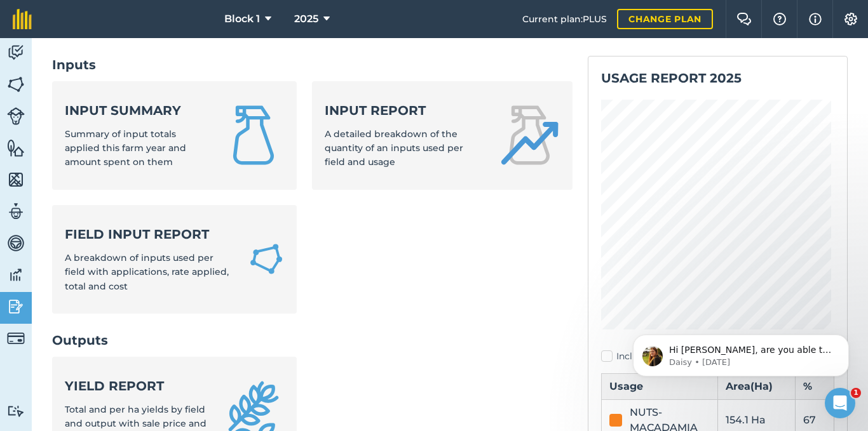  Describe the element at coordinates (253, 136) in the screenshot. I see `img: Input summary` at that location.